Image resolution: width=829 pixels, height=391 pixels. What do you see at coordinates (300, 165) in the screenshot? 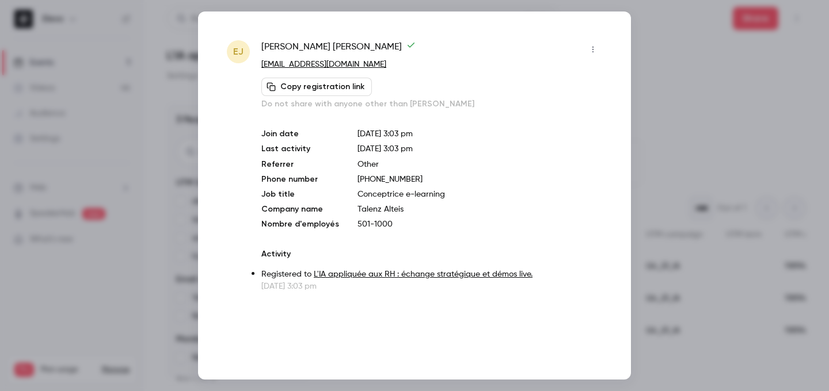
I see `p: Referrer` at bounding box center [300, 165].